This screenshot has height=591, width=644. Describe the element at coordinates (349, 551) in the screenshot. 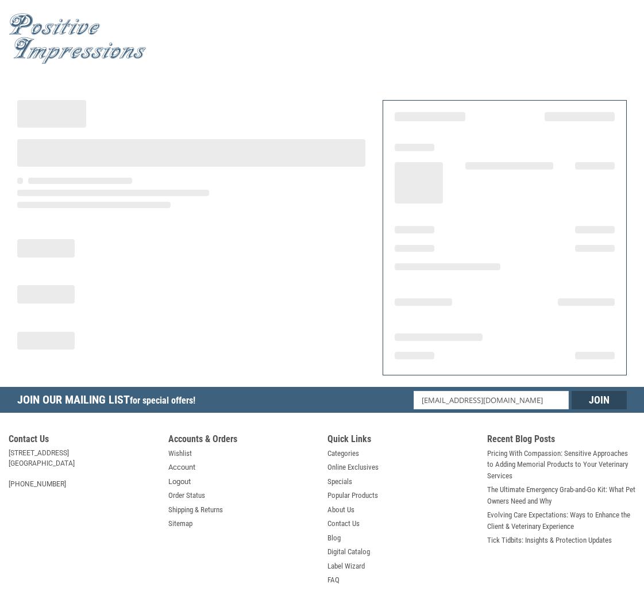

I see `a: Digital Catalog` at that location.